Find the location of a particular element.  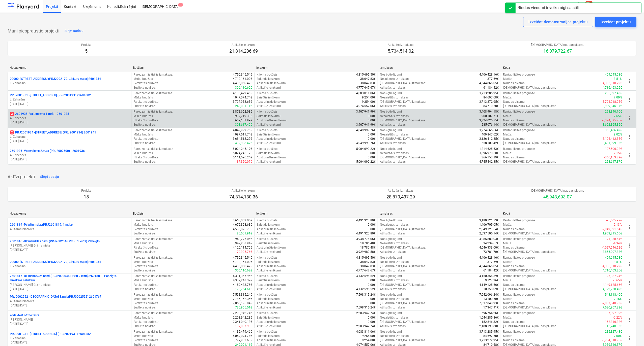

p: -3,126,412.85€ is located at coordinates (612, 139).